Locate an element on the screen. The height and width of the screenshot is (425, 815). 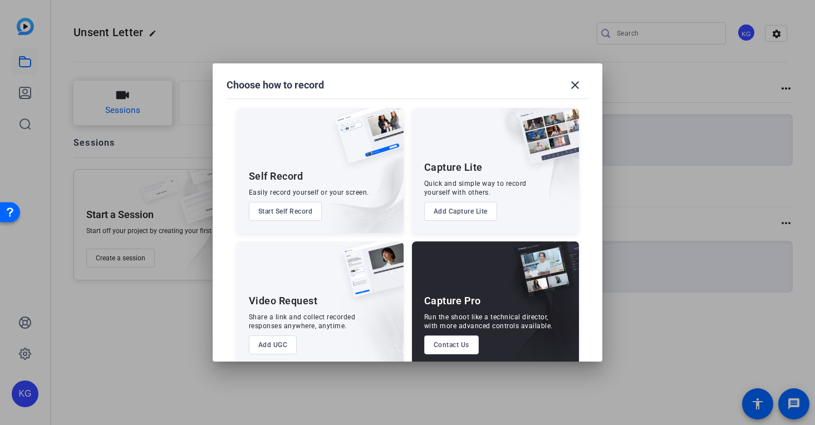
div: Easily record yourself or your screen. is located at coordinates (309, 193).